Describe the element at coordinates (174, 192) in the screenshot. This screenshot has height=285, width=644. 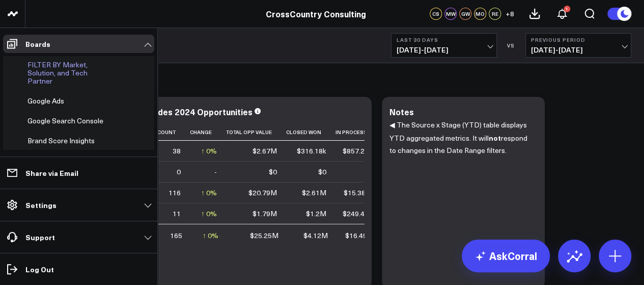
I see `div: 116` at that location.